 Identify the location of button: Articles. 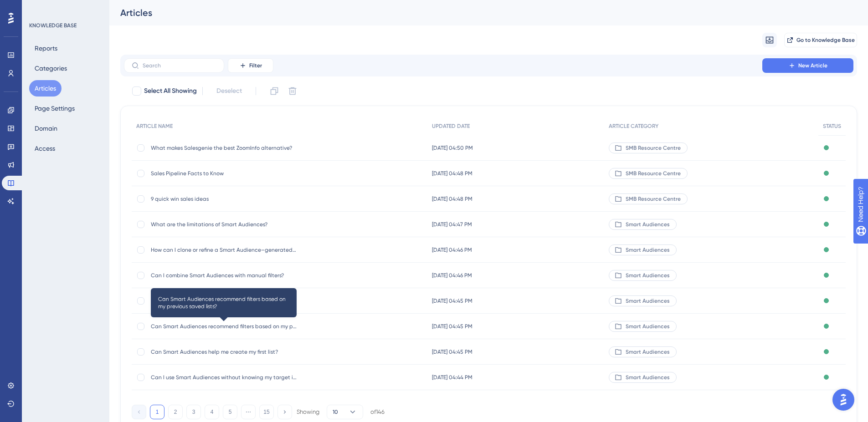
(45, 88).